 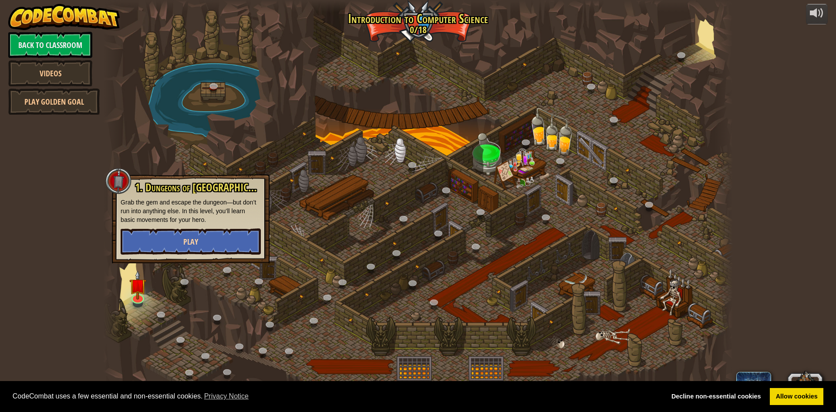 What do you see at coordinates (336, 396) in the screenshot?
I see `span: CodeCombat uses a few essential and non-essential cookies.` at bounding box center [336, 396].